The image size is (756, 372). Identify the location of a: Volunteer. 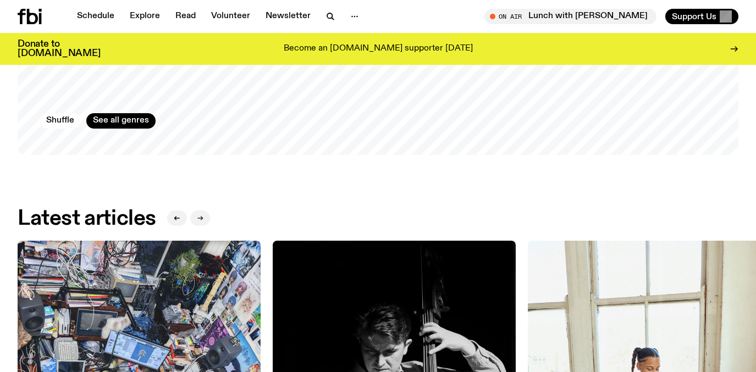
(230, 16).